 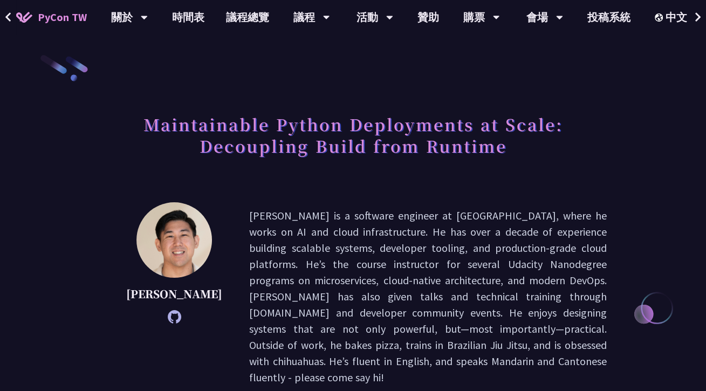 What do you see at coordinates (24, 17) in the screenshot?
I see `img: Home icon of PyCon TW 2025` at bounding box center [24, 17].